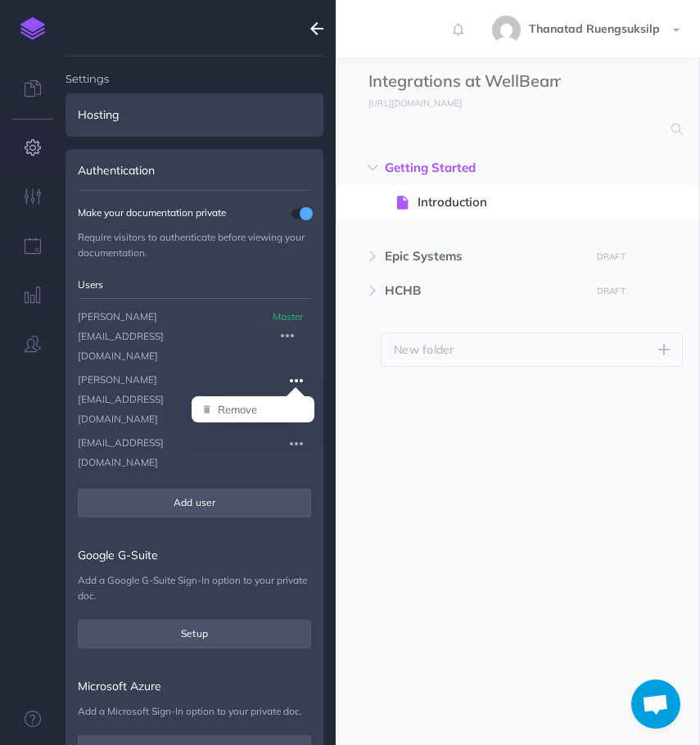 This screenshot has width=700, height=745. I want to click on span: Getting Started, so click(482, 168).